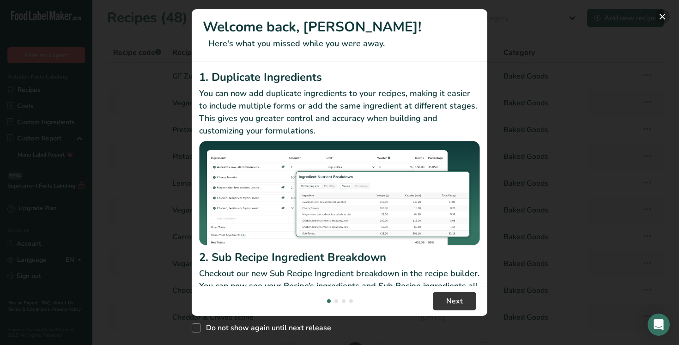  Describe the element at coordinates (339, 193) in the screenshot. I see `img: Duplicate Ingredients` at that location.